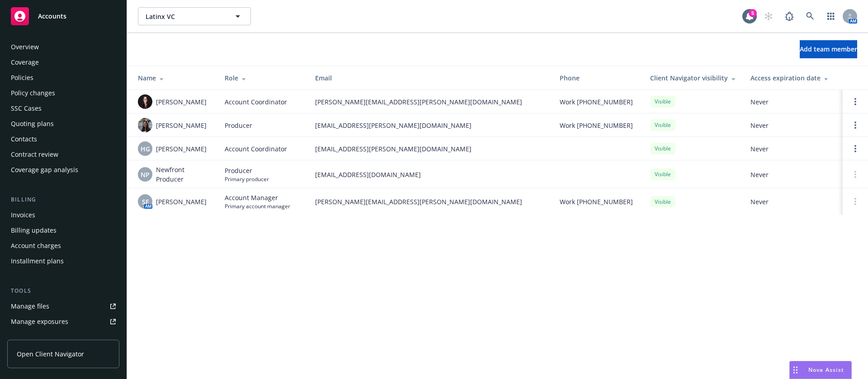 The image size is (868, 379). Describe the element at coordinates (63, 306) in the screenshot. I see `a: Manage files` at that location.